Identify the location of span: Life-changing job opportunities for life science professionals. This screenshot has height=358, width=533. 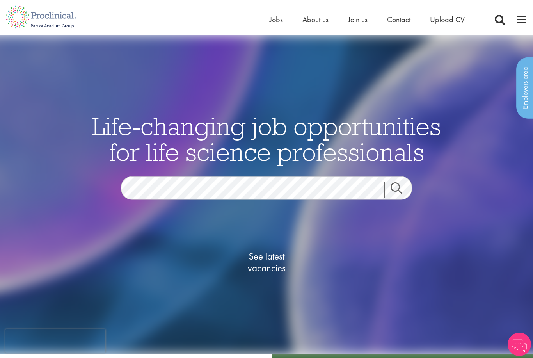
(267, 139).